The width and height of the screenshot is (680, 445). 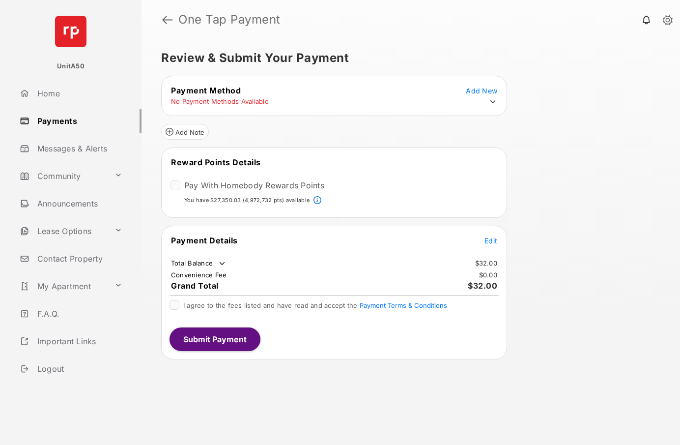 I want to click on a: Messages & Alerts, so click(x=79, y=148).